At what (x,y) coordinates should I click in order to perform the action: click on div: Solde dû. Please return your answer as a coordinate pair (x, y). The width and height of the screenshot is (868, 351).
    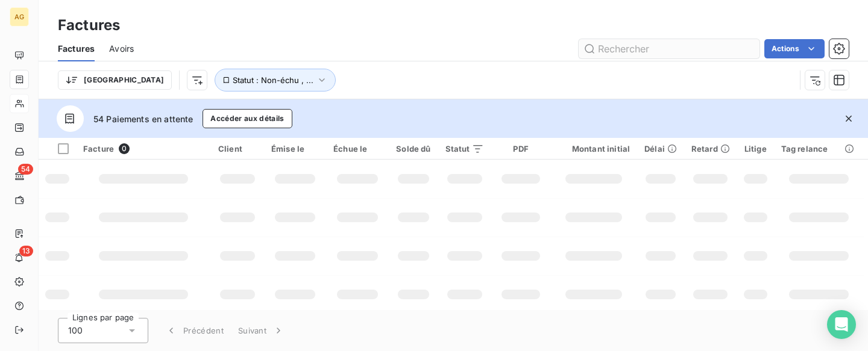
    Looking at the image, I should click on (413, 149).